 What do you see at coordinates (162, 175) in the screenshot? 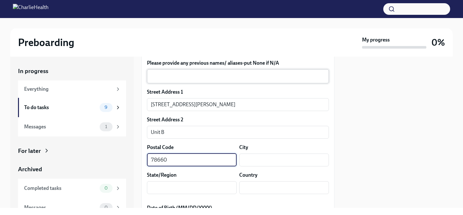
I see `label: State/Region` at bounding box center [162, 175].